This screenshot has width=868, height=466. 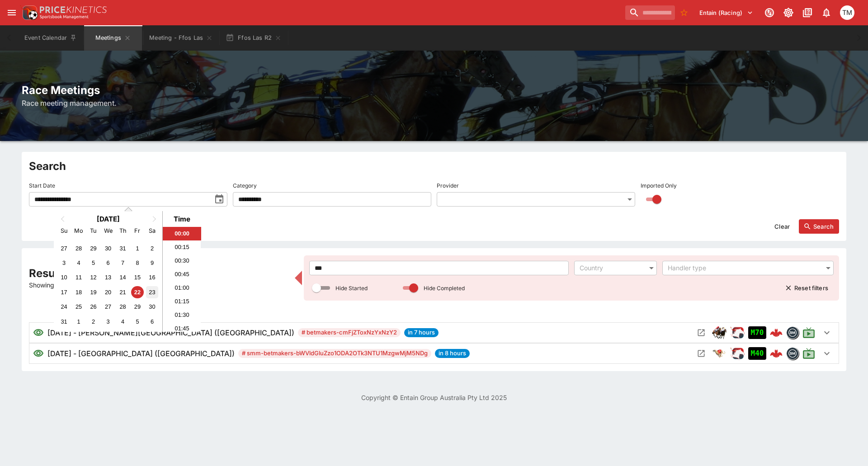 I want to click on div: Choose Sunday, July 27th, 2025, so click(x=64, y=248).